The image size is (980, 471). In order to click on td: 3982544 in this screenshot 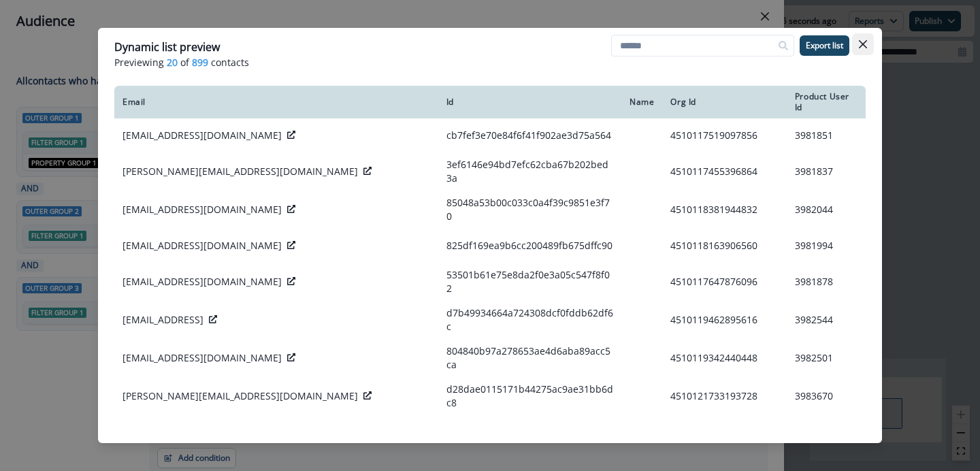, I will do `click(826, 320)`.